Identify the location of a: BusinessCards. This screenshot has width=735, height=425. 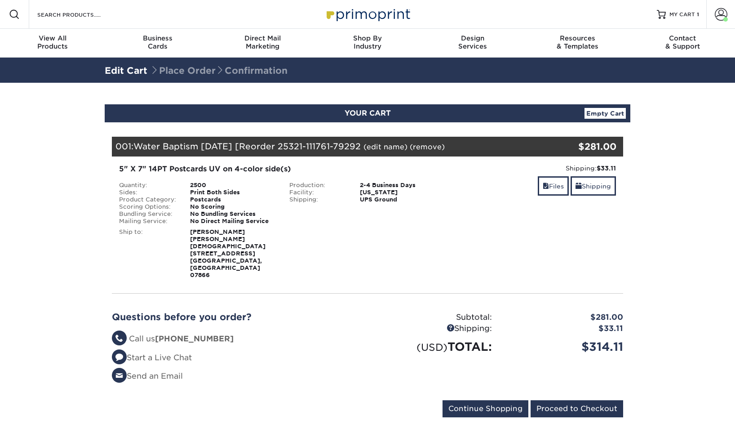
(158, 43).